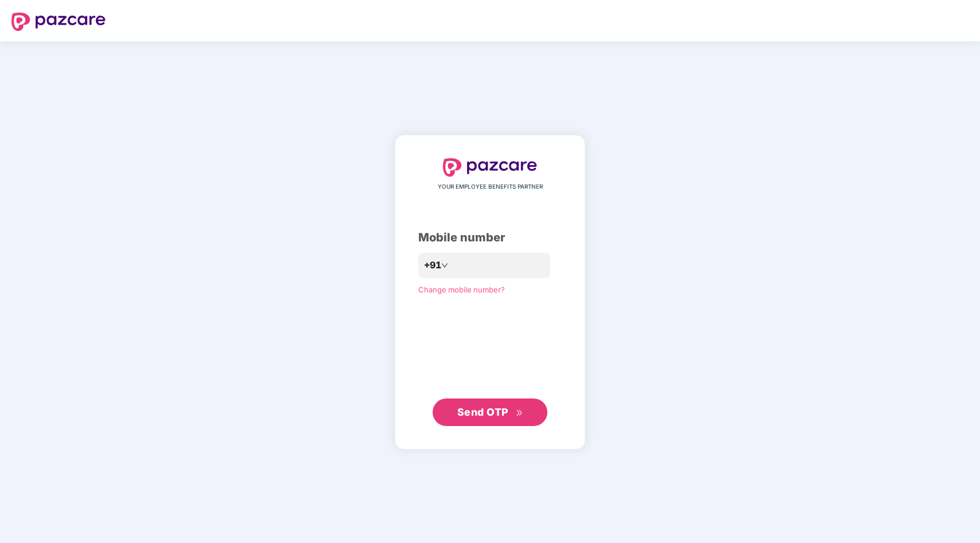 Image resolution: width=980 pixels, height=543 pixels. What do you see at coordinates (445, 265) in the screenshot?
I see `span: down` at bounding box center [445, 265].